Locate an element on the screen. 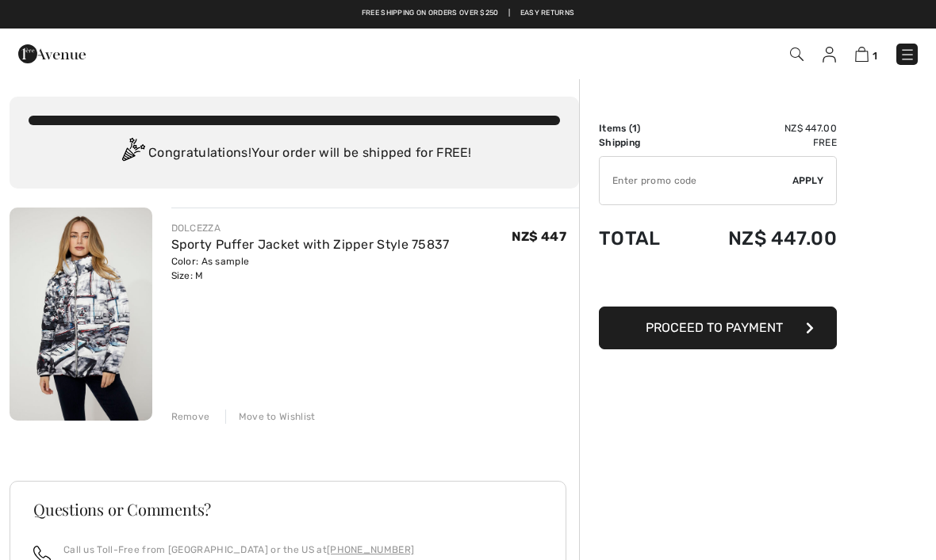  a: Sporty Puffer Jacket with Zipper Style 75837 is located at coordinates (310, 244).